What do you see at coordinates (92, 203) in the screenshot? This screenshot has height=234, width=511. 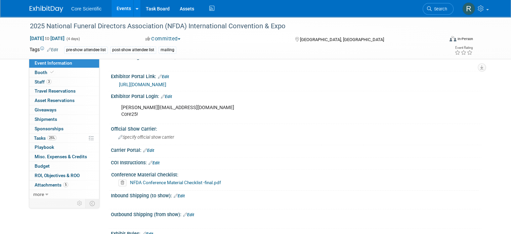 I see `td: Toggle Event Tabs` at bounding box center [92, 203].